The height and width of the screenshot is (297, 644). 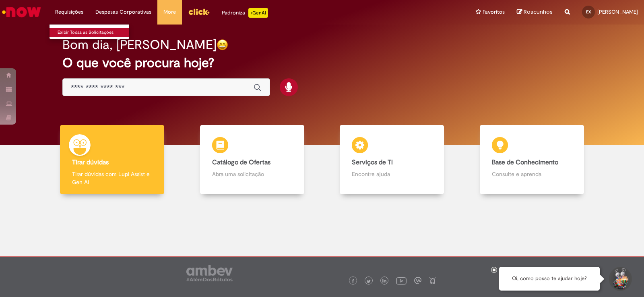 I want to click on div: Oi, como posso te ajudar hoje?, so click(x=549, y=278).